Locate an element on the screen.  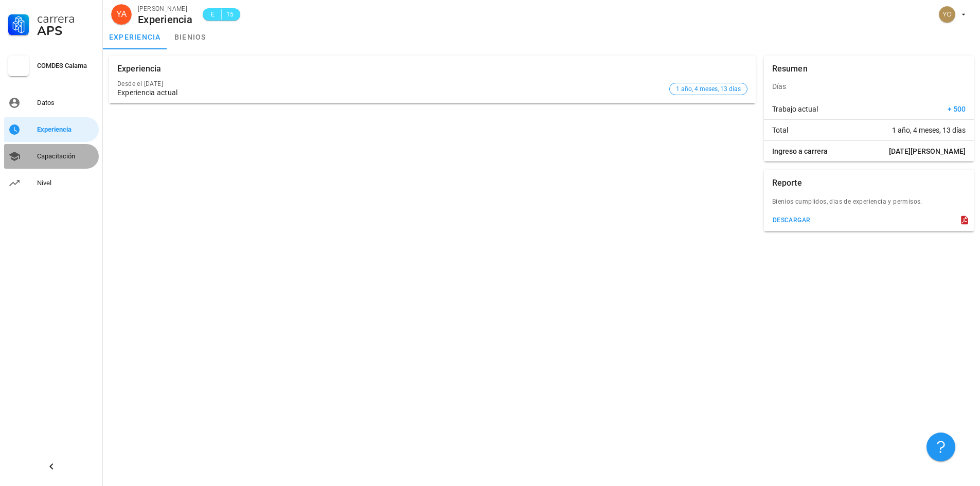
a: experiencia is located at coordinates (135, 37).